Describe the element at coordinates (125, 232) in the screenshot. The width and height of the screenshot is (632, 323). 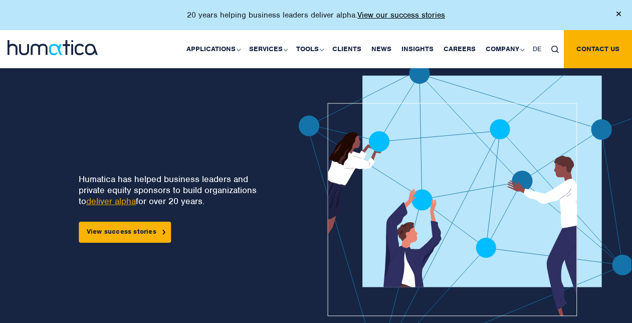
I see `a: View success stories` at that location.